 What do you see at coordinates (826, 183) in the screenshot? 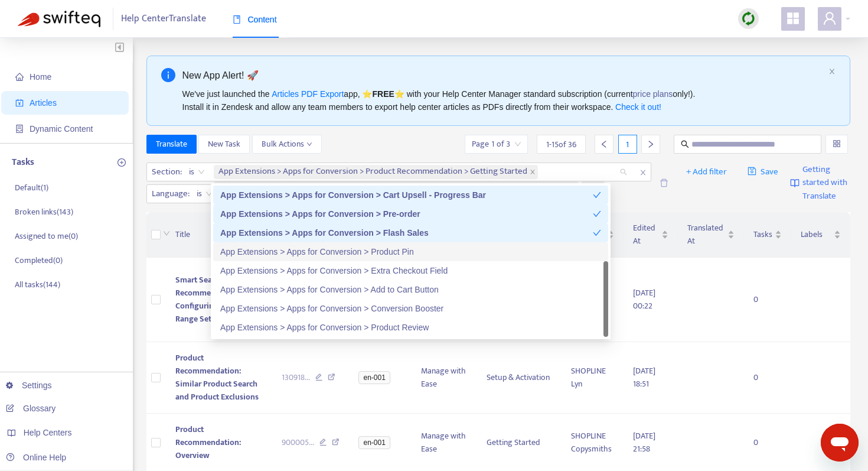
I see `span: Getting started with Translate` at bounding box center [826, 183].